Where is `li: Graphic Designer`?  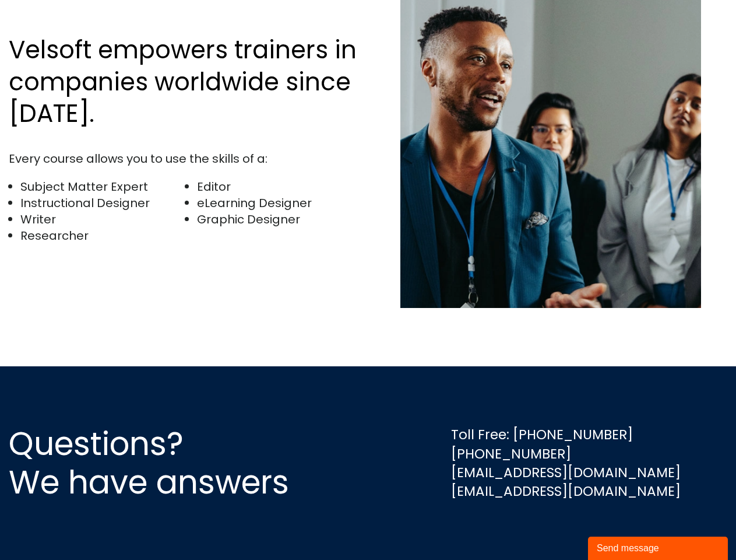
li: Graphic Designer is located at coordinates (279, 219).